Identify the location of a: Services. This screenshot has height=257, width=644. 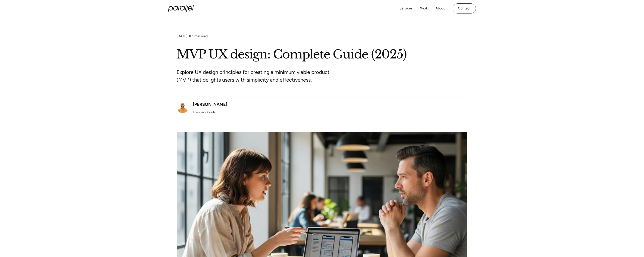
(406, 8).